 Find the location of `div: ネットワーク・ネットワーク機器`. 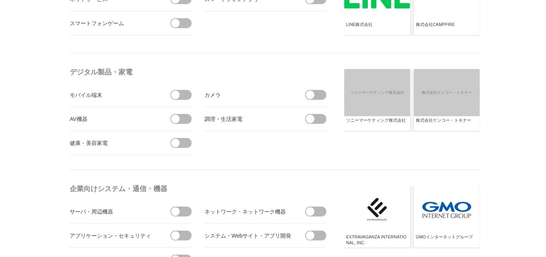

div: ネットワーク・ネットワーク機器 is located at coordinates (248, 211).